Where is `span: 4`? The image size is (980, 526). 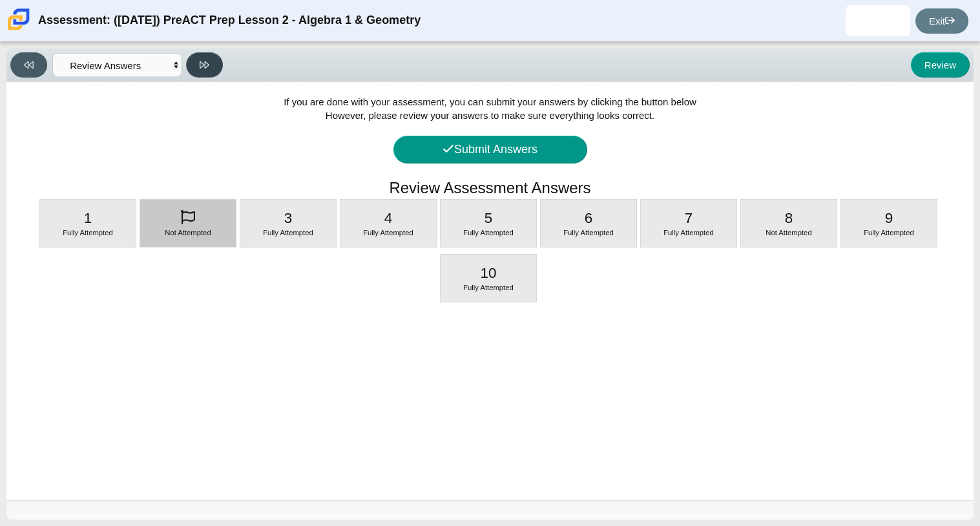 span: 4 is located at coordinates (388, 218).